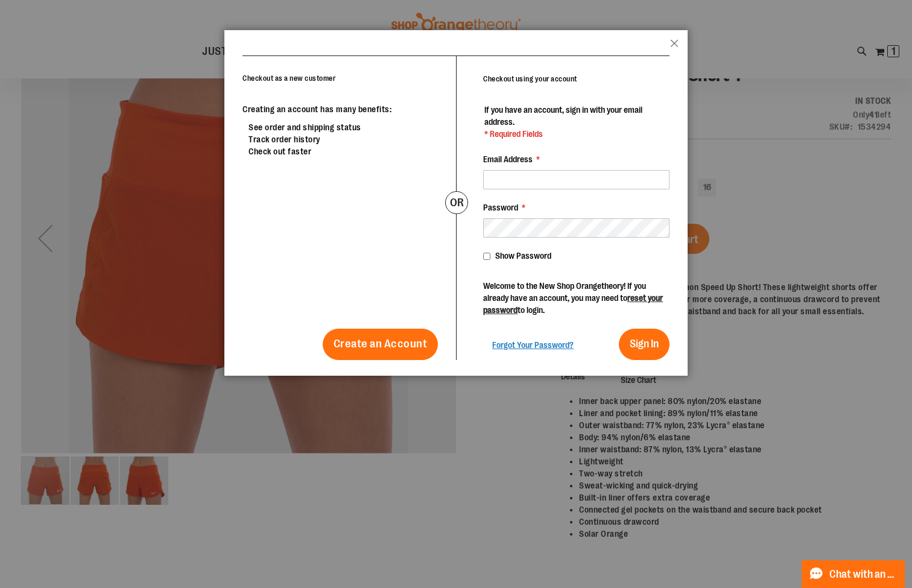 The width and height of the screenshot is (912, 588). What do you see at coordinates (380, 344) in the screenshot?
I see `span: Create an Account` at bounding box center [380, 344].